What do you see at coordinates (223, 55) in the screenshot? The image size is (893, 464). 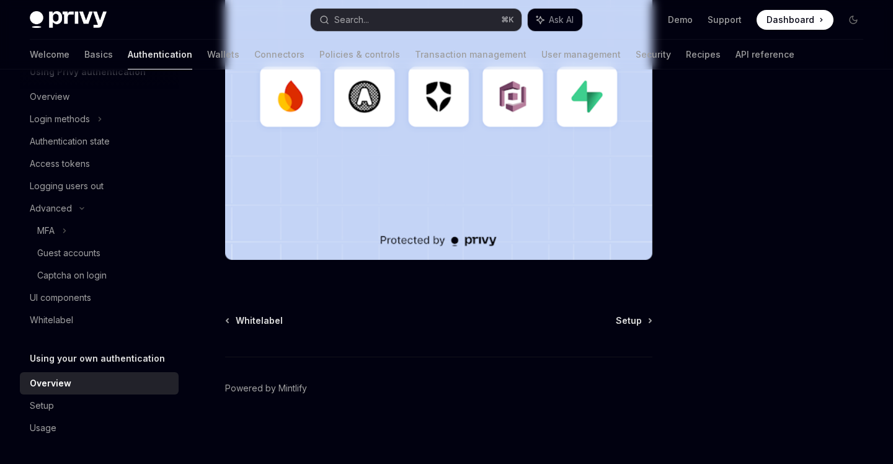 I see `a: Wallets` at bounding box center [223, 55].